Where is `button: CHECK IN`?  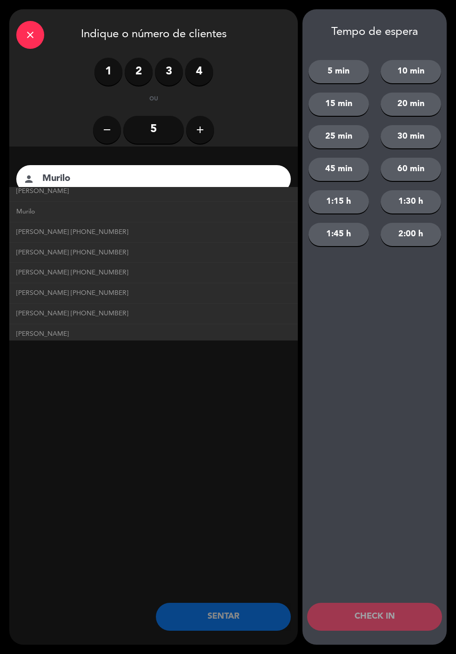
button: CHECK IN is located at coordinates (374, 616).